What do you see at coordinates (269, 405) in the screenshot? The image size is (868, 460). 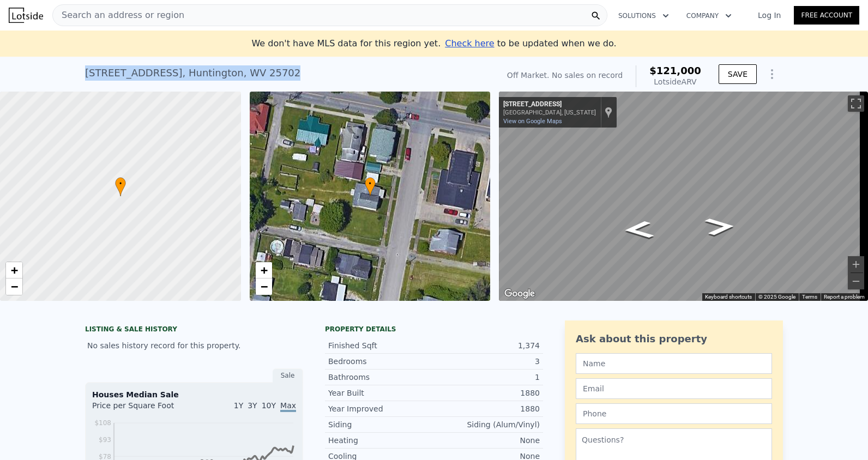 I see `span: 10Y` at bounding box center [269, 405].